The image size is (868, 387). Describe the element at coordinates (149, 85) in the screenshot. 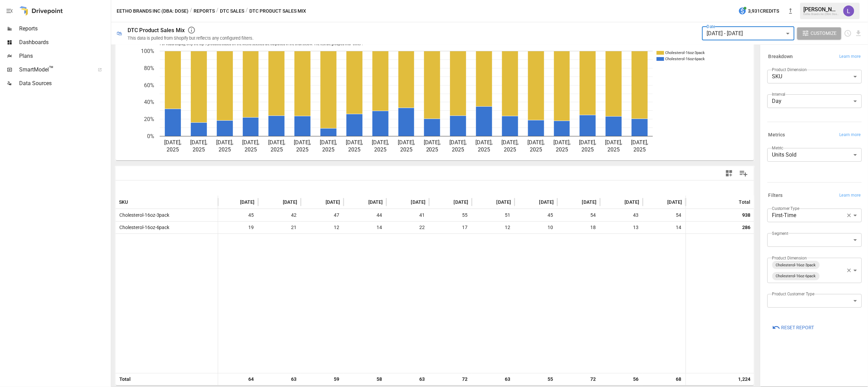

I see `text: 60%` at that location.